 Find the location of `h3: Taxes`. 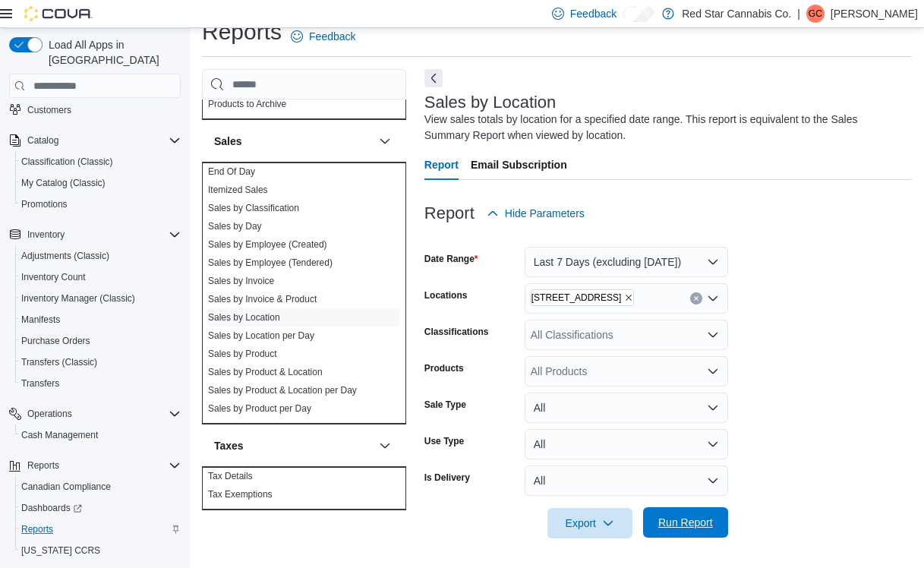

h3: Taxes is located at coordinates (228, 446).